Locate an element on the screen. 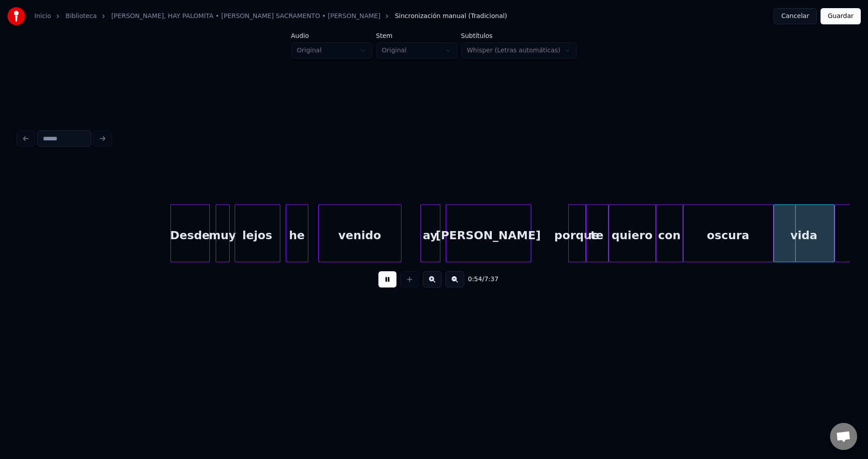 Image resolution: width=868 pixels, height=459 pixels. span: Sincronización manual (Tradicional) is located at coordinates (451, 16).